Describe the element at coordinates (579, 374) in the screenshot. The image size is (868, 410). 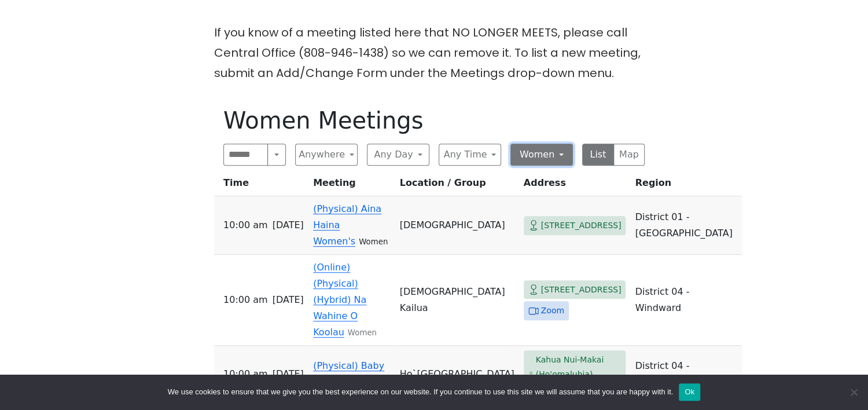
I see `span: Kahua Nui-Makai (Ho'omaluhia) Campsites` at that location.